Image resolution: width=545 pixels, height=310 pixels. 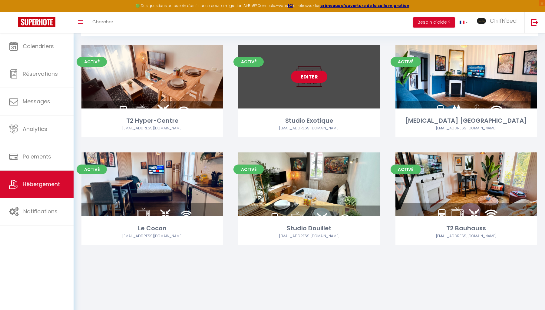 What do you see at coordinates (365, 5) in the screenshot?
I see `strong: créneaux d'ouverture de la salle migration` at bounding box center [365, 5].